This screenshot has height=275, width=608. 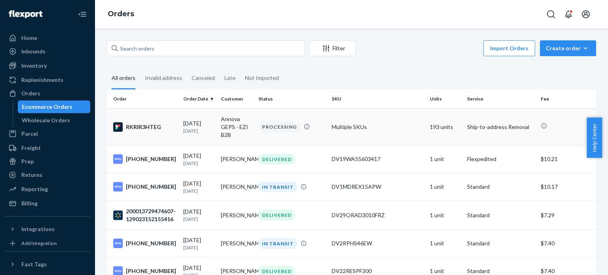 I want to click on td: $7.40, so click(x=567, y=243).